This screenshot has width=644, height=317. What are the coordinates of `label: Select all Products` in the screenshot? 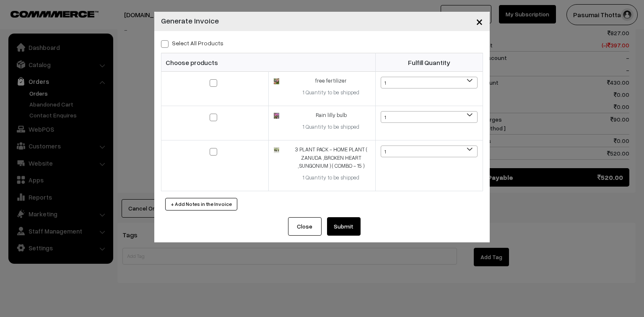 It's located at (192, 43).